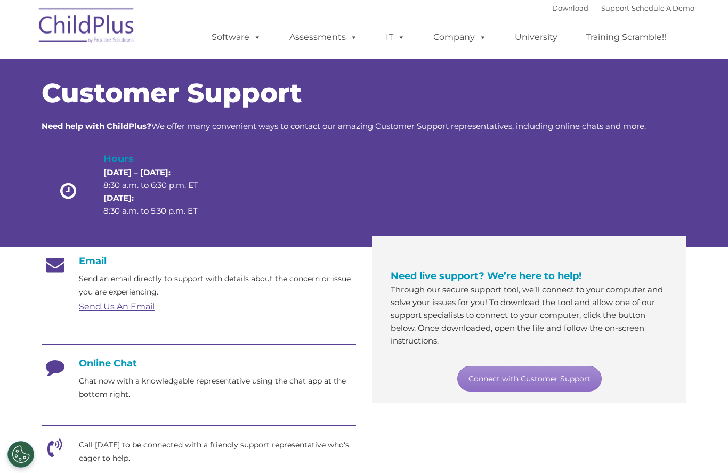  Describe the element at coordinates (87, 27) in the screenshot. I see `img: ChildPlus by Procare Solutions` at that location.